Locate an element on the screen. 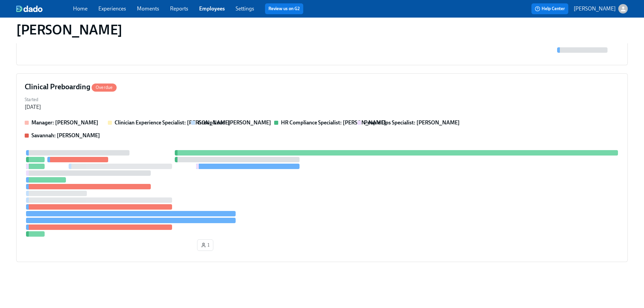  img: dado is located at coordinates (29, 9).